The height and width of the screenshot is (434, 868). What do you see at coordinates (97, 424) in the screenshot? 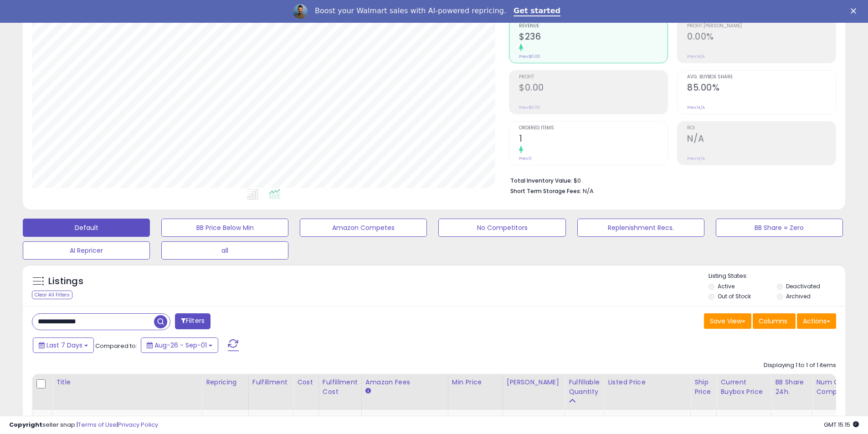
I see `a: Terms of Use` at bounding box center [97, 424].